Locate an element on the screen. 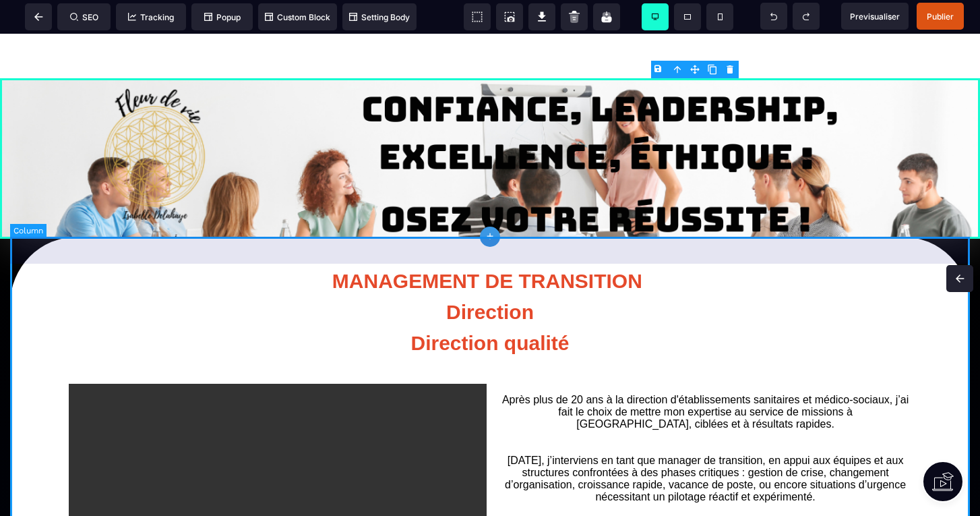 This screenshot has width=980, height=516. span: Setting Body is located at coordinates (379, 17).